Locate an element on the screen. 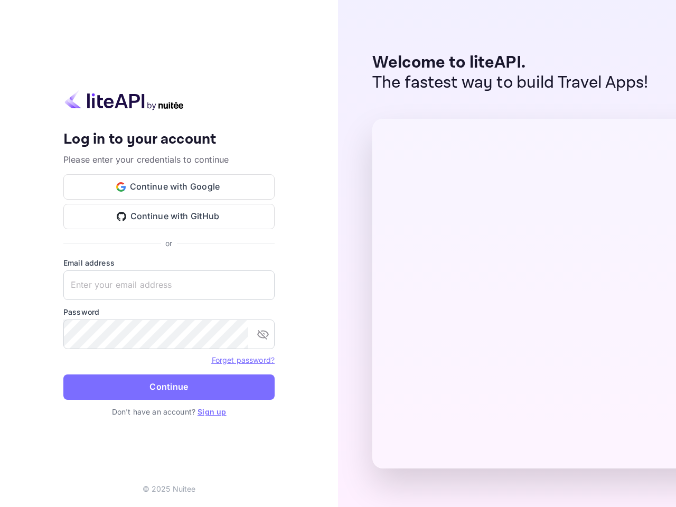 This screenshot has height=507, width=676. p: The fastest way to build Travel Apps! is located at coordinates (510, 83).